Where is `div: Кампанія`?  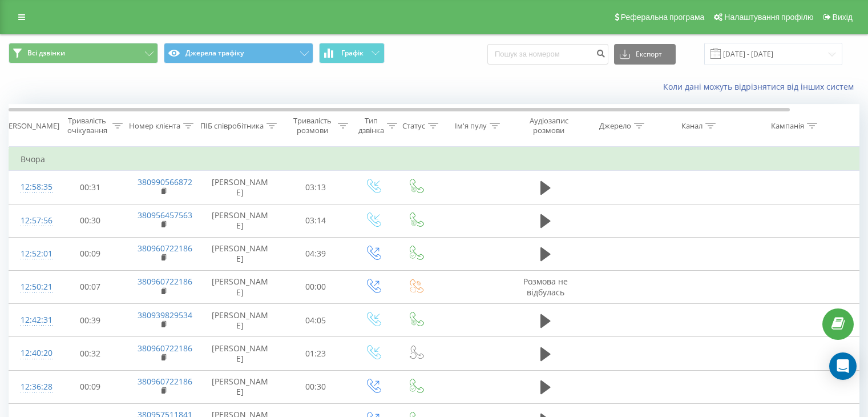 div: Кампанія is located at coordinates (788, 126).